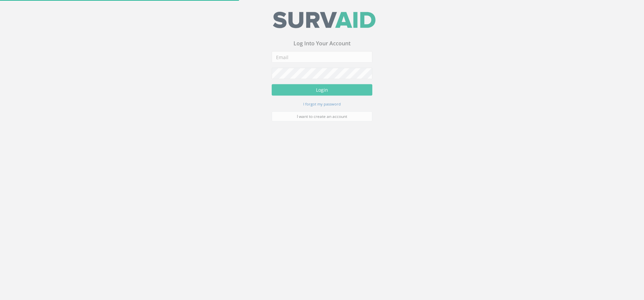 The width and height of the screenshot is (644, 300). What do you see at coordinates (322, 92) in the screenshot?
I see `button: Login` at bounding box center [322, 92].